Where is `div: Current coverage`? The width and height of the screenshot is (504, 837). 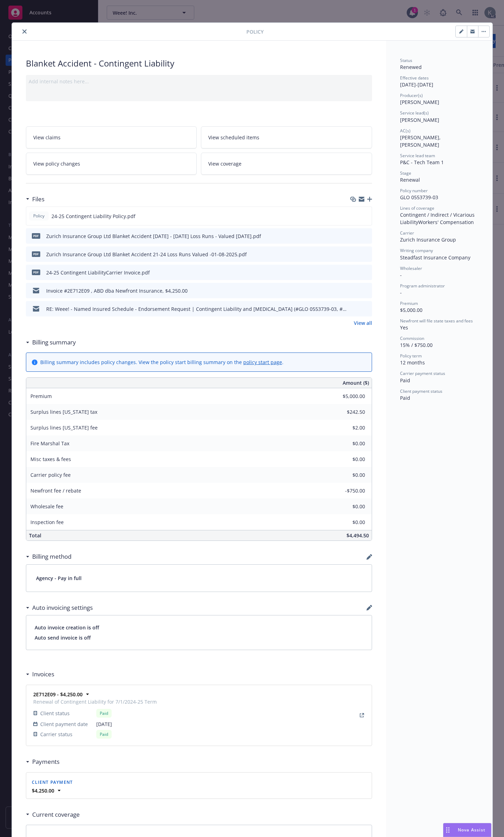
div: Current coverage is located at coordinates (53, 814).